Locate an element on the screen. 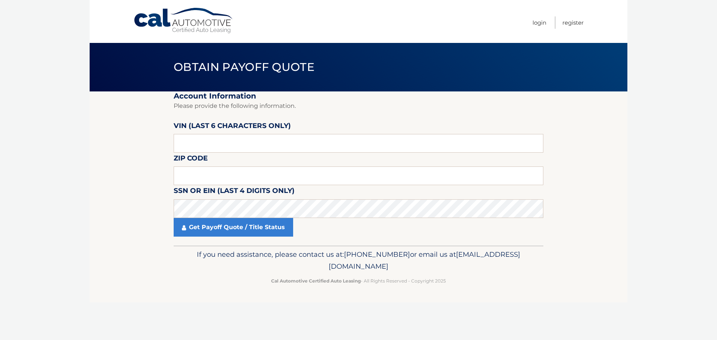 The width and height of the screenshot is (717, 340). label: SSN or EIN (last 4 digits only) is located at coordinates (234, 192).